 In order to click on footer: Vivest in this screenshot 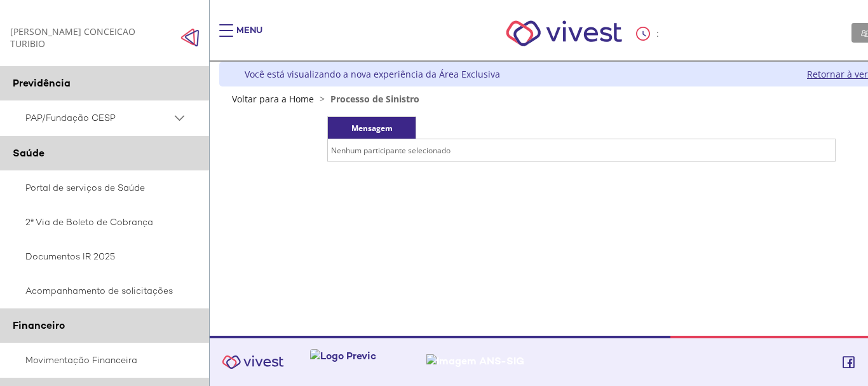, I will do `click(539, 360)`.